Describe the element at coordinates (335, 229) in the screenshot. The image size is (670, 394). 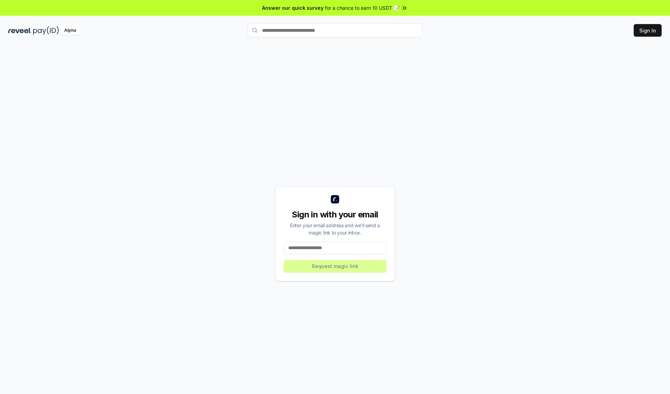
I see `div: Enter your email address and we’ll send a magic link to your inbox.` at that location.